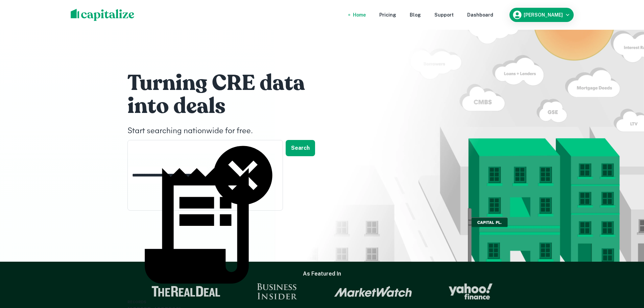  Describe the element at coordinates (444, 15) in the screenshot. I see `a: Support` at that location.